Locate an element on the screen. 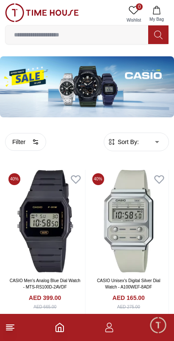 Image resolution: width=174 pixels, height=341 pixels. span: Sort By: is located at coordinates (127, 142).